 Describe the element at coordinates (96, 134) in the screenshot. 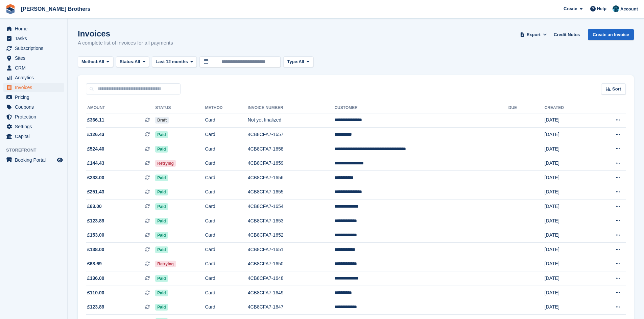

I see `span: £126.43` at that location.